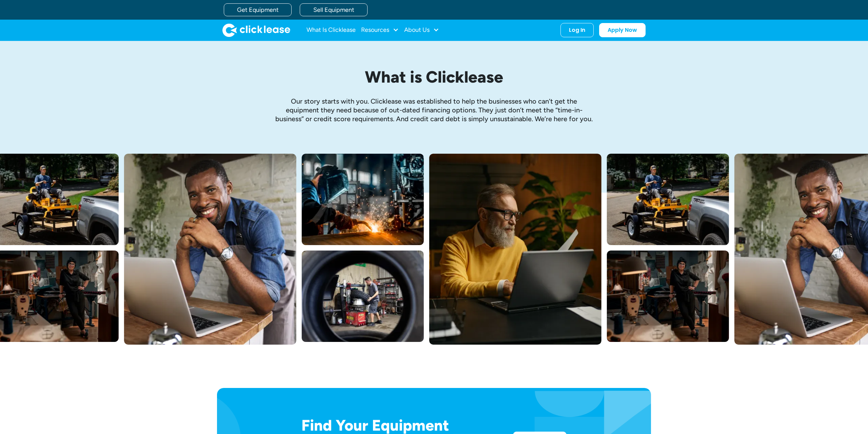 The width and height of the screenshot is (868, 434). Describe the element at coordinates (334, 10) in the screenshot. I see `a: Sell Equipment` at that location.